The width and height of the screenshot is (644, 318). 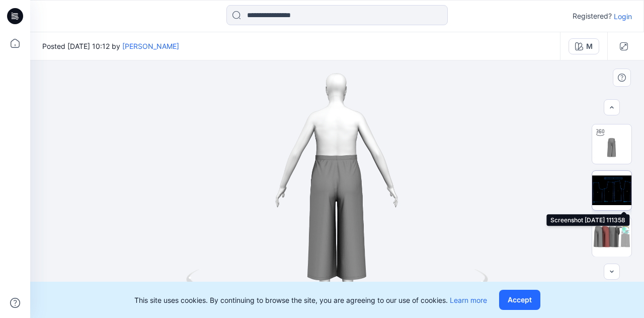 What do you see at coordinates (612, 144) in the screenshot?
I see `img: UTG outfit 3` at bounding box center [612, 144].